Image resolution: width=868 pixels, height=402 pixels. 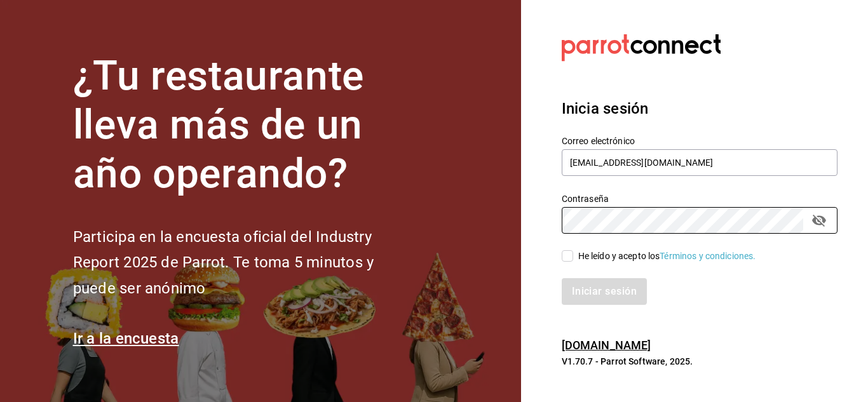 What do you see at coordinates (700, 361) in the screenshot?
I see `p: V1.70.7 - Parrot Software, 2025.` at bounding box center [700, 361].